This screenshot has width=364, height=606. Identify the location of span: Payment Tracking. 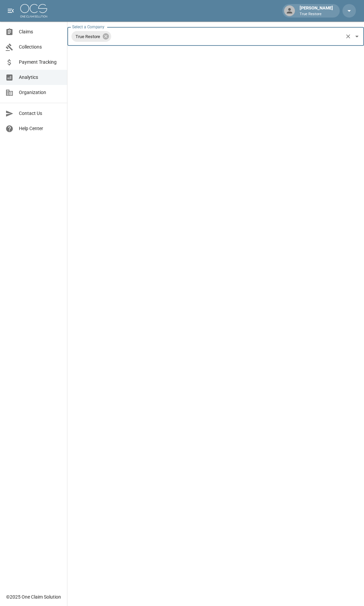
(40, 62).